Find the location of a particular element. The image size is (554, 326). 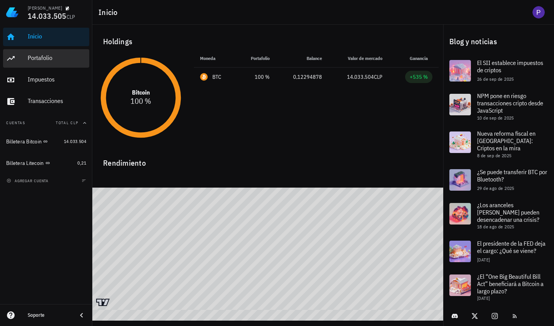

div: Inicio is located at coordinates (57, 36).